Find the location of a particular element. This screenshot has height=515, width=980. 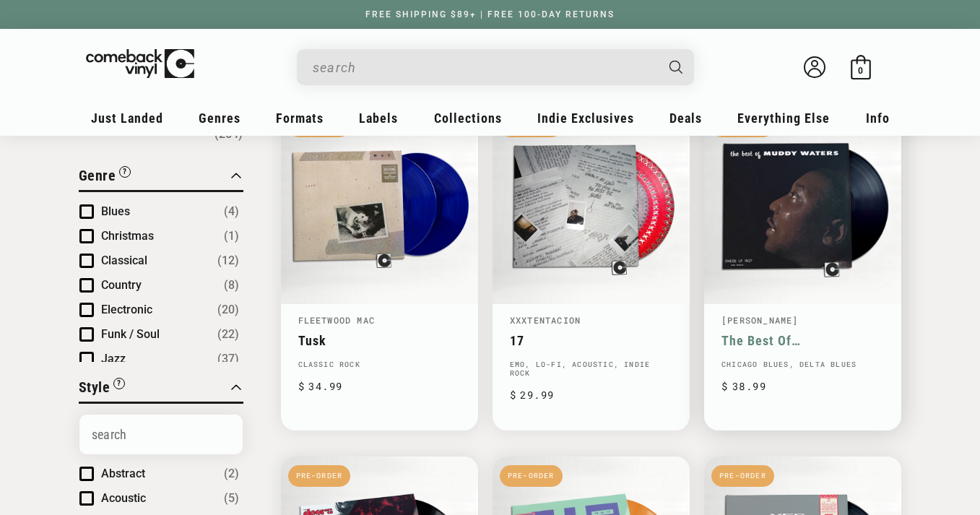

span: Style is located at coordinates (94, 387).